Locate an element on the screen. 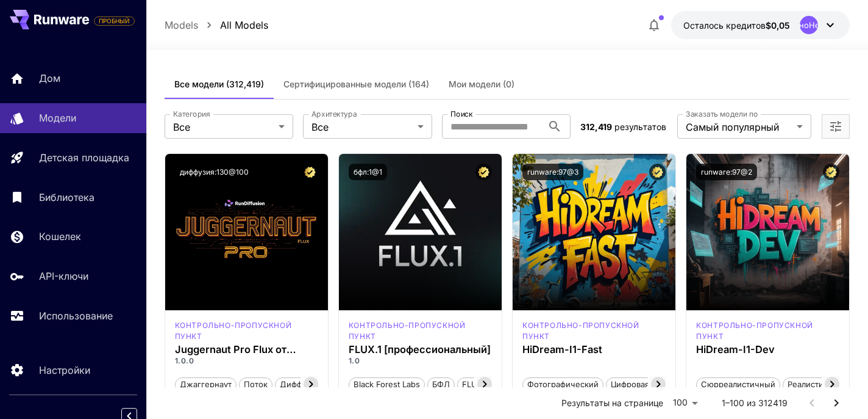 This screenshot has height=419, width=868. div: HiDream-I1-Dev is located at coordinates (768, 349).